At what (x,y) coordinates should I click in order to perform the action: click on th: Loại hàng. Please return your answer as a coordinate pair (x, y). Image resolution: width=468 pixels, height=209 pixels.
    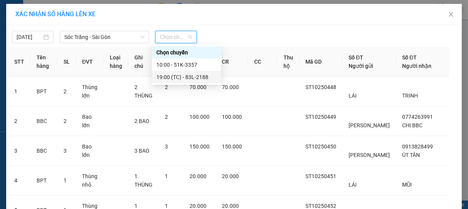
    Looking at the image, I should click on (116, 62).